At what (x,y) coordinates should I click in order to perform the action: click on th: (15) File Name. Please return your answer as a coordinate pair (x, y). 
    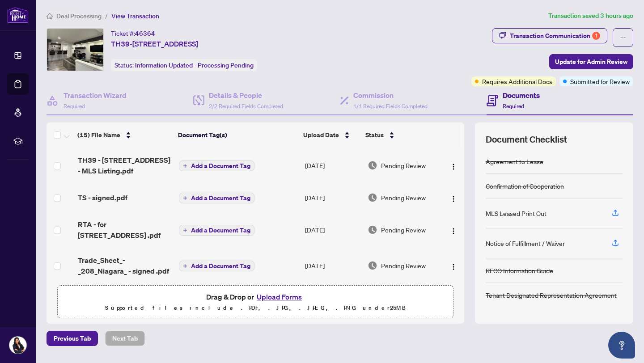
    Looking at the image, I should click on (124, 135).